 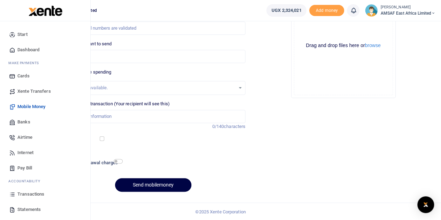 I want to click on button: browse, so click(x=372, y=45).